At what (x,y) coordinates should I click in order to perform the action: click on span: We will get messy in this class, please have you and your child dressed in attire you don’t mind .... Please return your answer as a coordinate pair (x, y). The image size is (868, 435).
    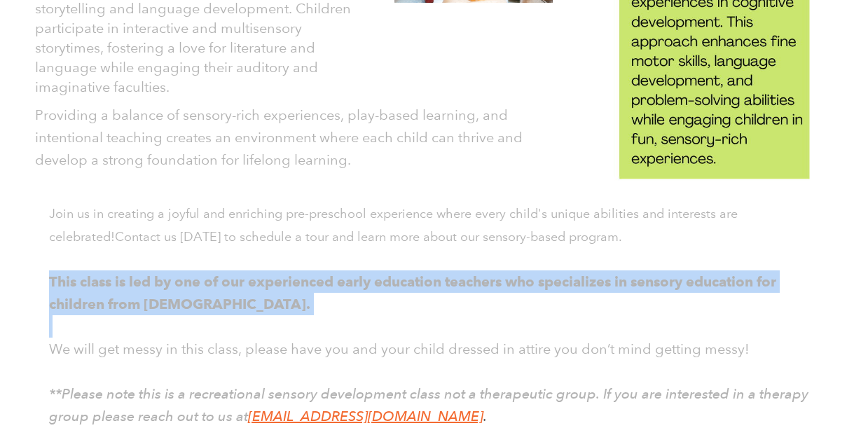
    Looking at the image, I should click on (399, 349).